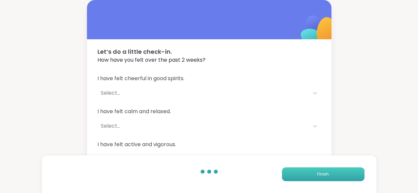 Image resolution: width=418 pixels, height=193 pixels. I want to click on span: I have felt active and vigorous., so click(209, 145).